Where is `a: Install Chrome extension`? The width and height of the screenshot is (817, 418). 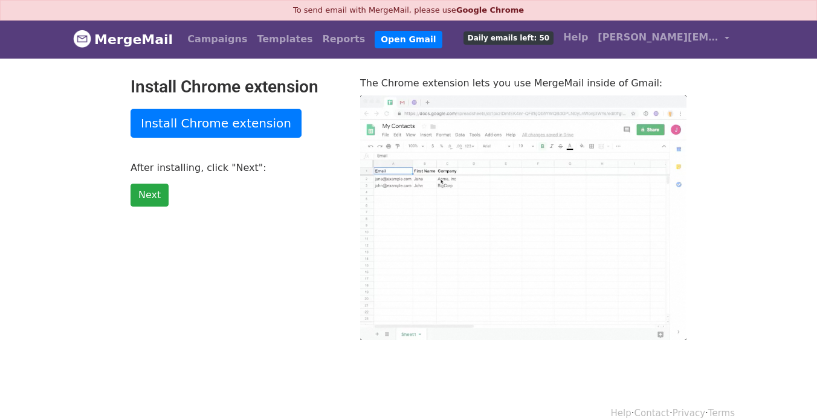 a: Install Chrome extension is located at coordinates (216, 123).